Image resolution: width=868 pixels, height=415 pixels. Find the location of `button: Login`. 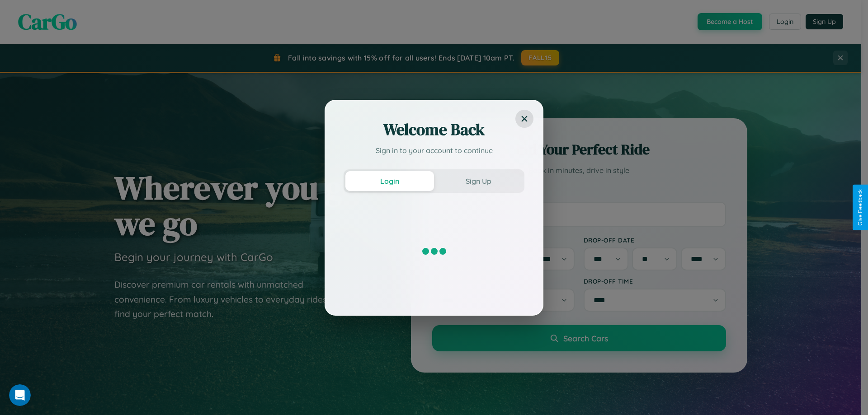

button: Login is located at coordinates (390, 181).